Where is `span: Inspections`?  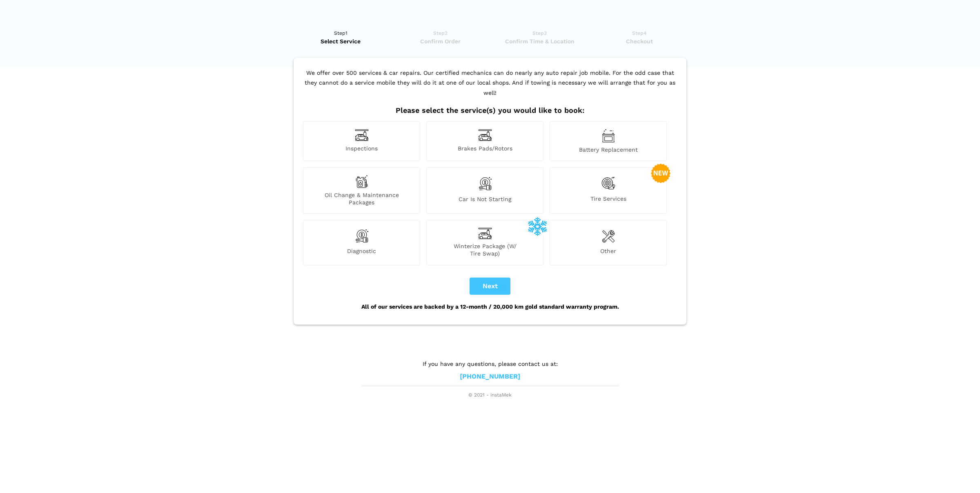
span: Inspections is located at coordinates (362, 149).